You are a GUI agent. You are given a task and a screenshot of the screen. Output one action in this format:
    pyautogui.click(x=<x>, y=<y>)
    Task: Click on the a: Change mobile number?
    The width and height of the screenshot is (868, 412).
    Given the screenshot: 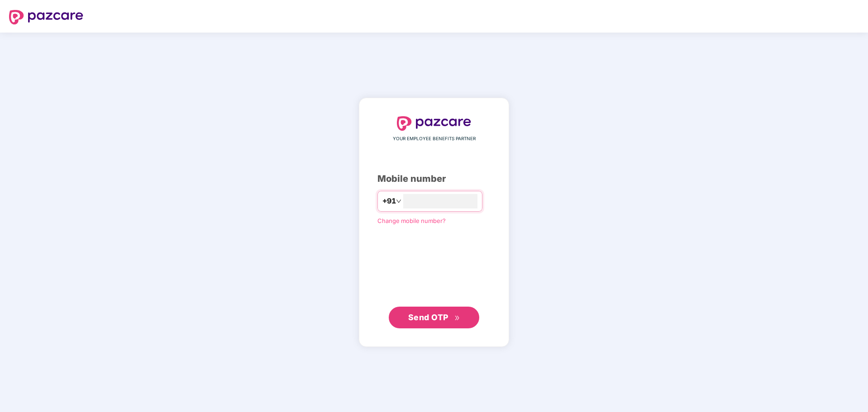 What is the action you would take?
    pyautogui.click(x=411, y=221)
    